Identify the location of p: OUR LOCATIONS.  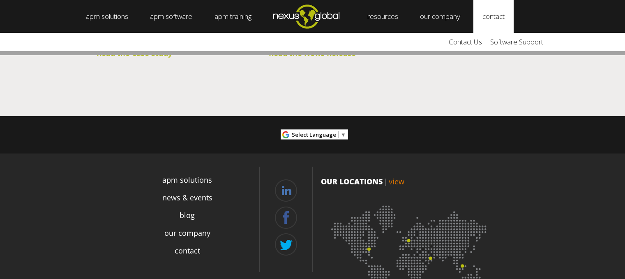
(411, 181).